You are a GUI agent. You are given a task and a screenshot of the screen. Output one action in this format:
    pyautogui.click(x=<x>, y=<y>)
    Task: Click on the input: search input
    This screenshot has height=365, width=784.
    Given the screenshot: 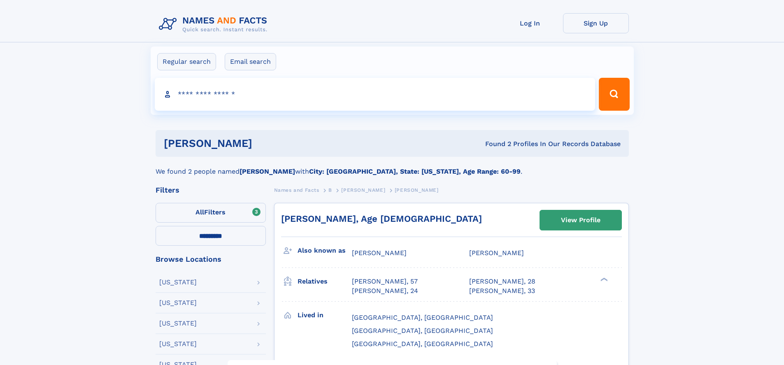 What is the action you would take?
    pyautogui.click(x=375, y=94)
    